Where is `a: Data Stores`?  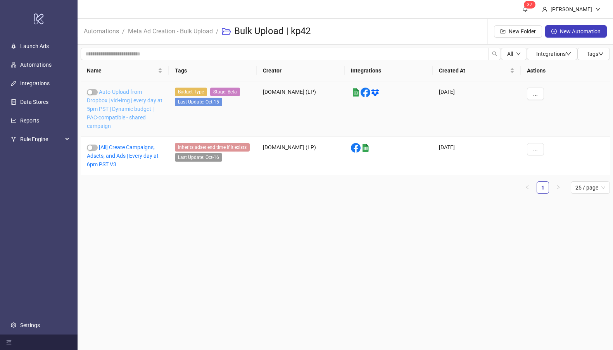
a: Data Stores is located at coordinates (34, 102).